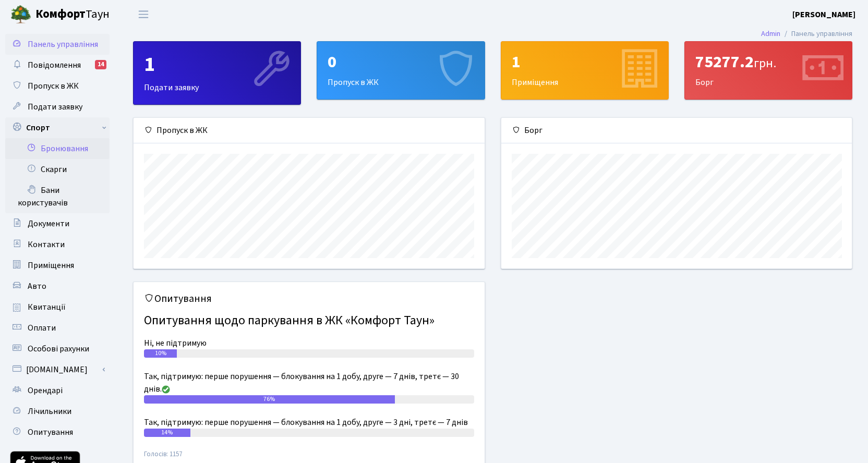 Image resolution: width=868 pixels, height=463 pixels. What do you see at coordinates (46, 244) in the screenshot?
I see `span: Контакти` at bounding box center [46, 244].